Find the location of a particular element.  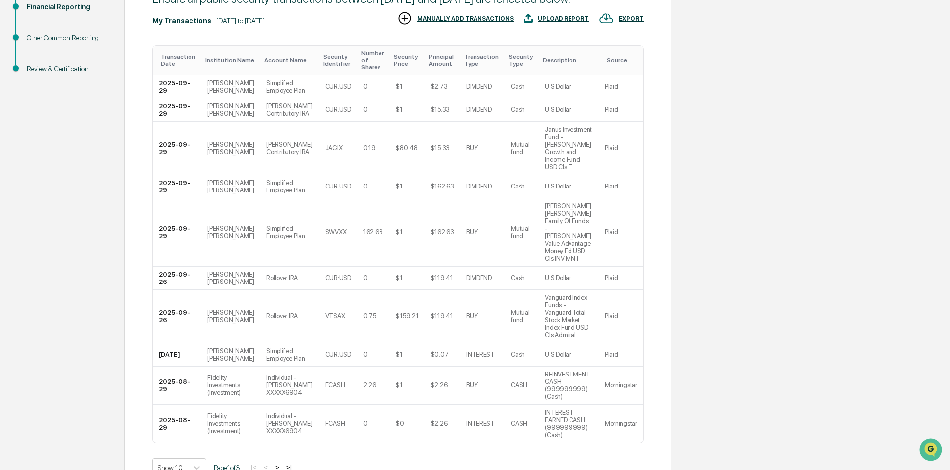

td: Morningstar is located at coordinates (621, 424).